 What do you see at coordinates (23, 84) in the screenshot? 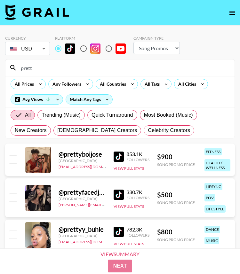
I see `div: All Prices` at bounding box center [23, 84].